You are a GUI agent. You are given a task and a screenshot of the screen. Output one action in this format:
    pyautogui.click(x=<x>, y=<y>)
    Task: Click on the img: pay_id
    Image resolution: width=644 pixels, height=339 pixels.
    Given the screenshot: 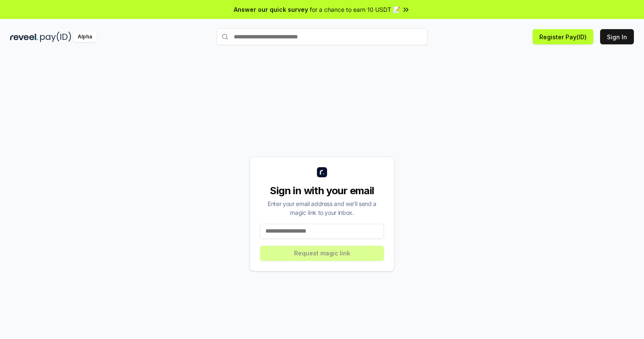 What is the action you would take?
    pyautogui.click(x=56, y=37)
    